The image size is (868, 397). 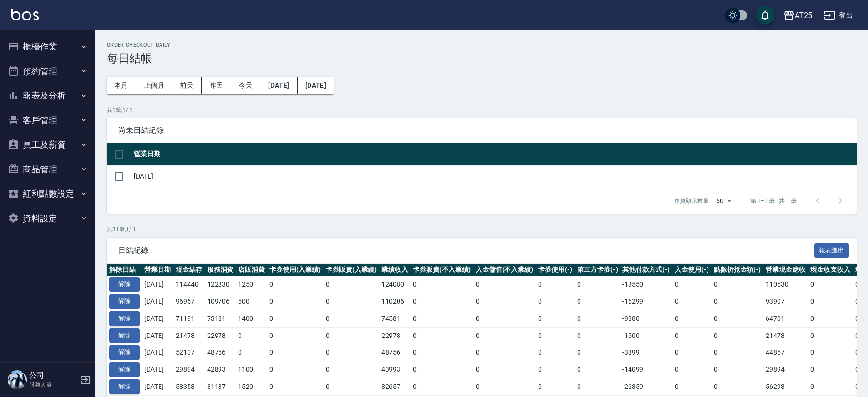 What do you see at coordinates (252, 318) in the screenshot?
I see `td: 1400` at bounding box center [252, 318].